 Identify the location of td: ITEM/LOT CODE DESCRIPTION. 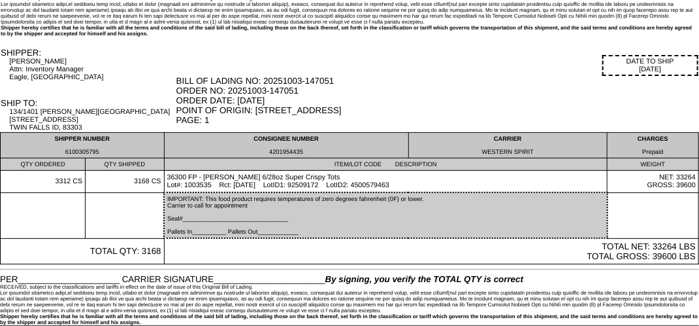
(386, 164).